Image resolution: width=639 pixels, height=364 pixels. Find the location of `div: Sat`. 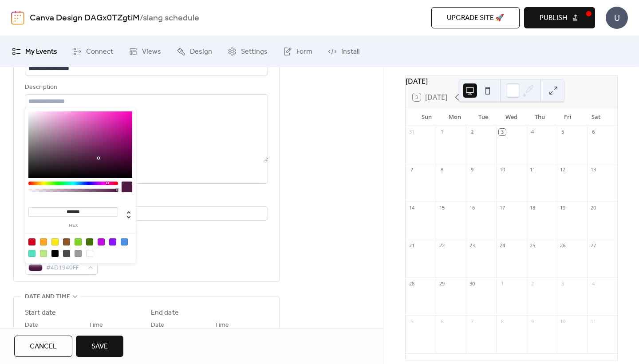

div: Sat is located at coordinates (596, 117).